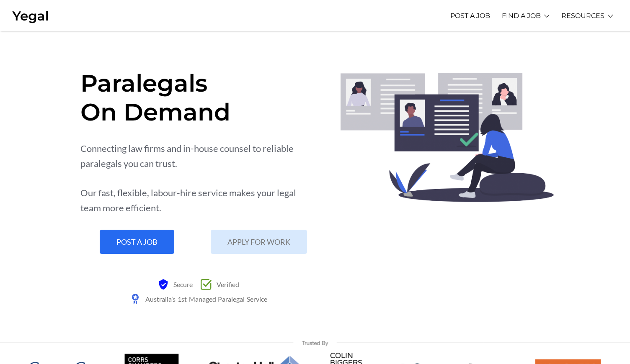 Image resolution: width=630 pixels, height=364 pixels. I want to click on span: Verified, so click(227, 284).